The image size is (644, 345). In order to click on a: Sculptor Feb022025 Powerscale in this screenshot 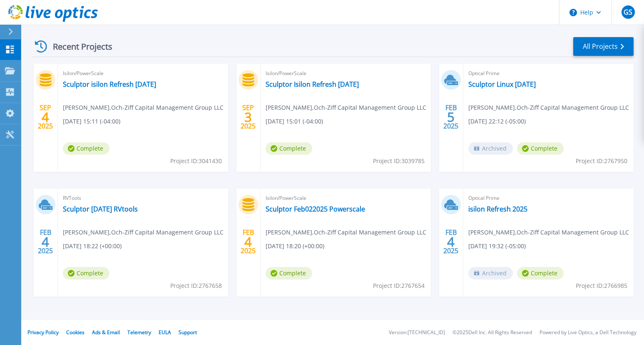, I will do `click(315, 209)`.